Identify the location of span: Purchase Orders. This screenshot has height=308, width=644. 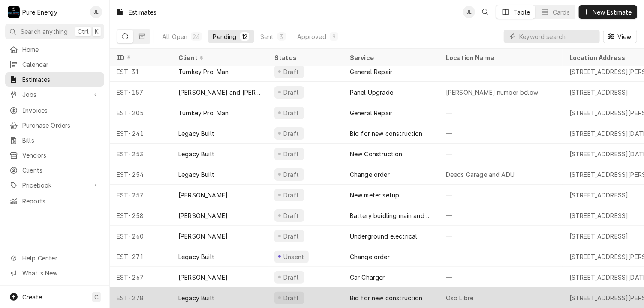
(61, 125).